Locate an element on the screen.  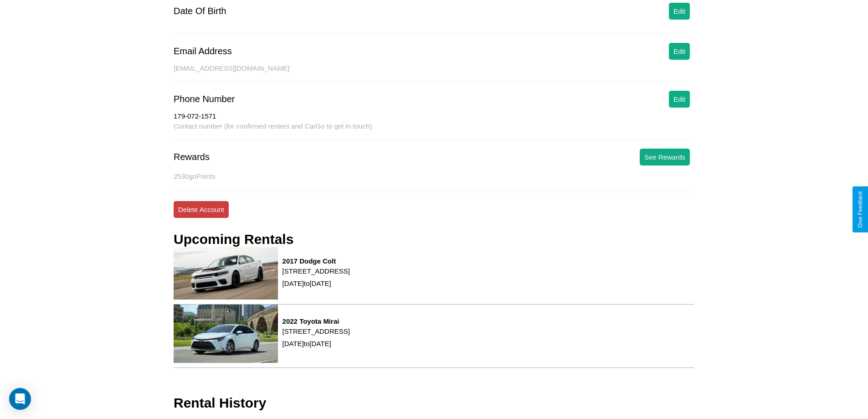
div: Rewards is located at coordinates (192, 157).